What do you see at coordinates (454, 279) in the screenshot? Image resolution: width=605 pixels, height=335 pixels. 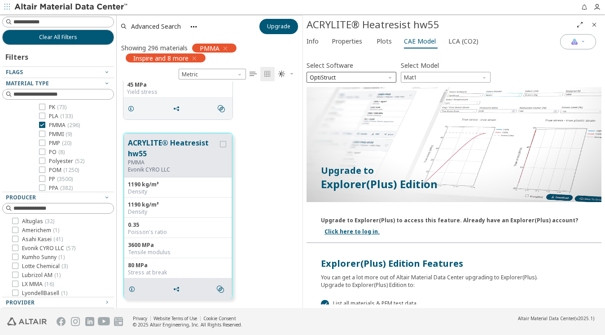 I see `div: You can get a lot more out of Altair Material Data Center upgrading to Explorer(Plus). Upgrade to...` at bounding box center [454, 279].